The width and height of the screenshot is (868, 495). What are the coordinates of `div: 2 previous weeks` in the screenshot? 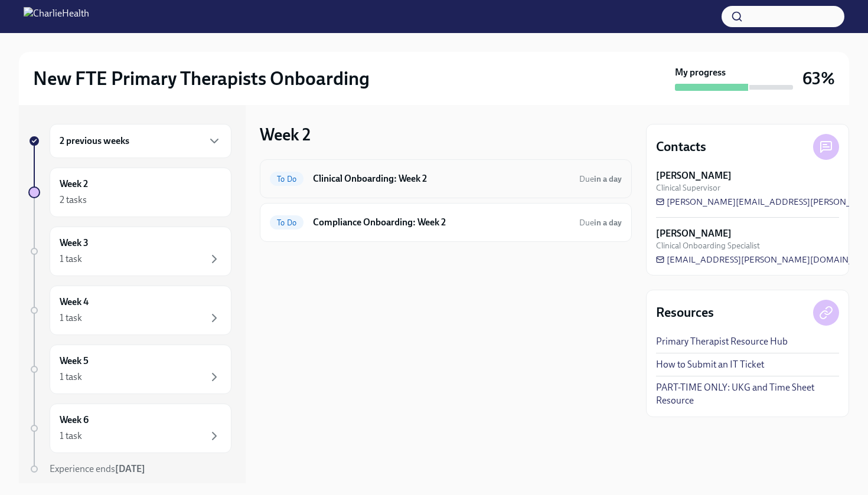 It's located at (141, 141).